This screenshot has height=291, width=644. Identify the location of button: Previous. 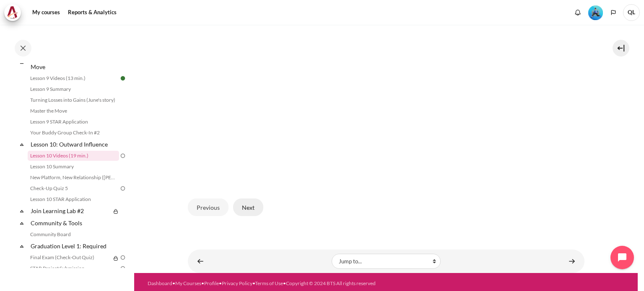
(208, 207).